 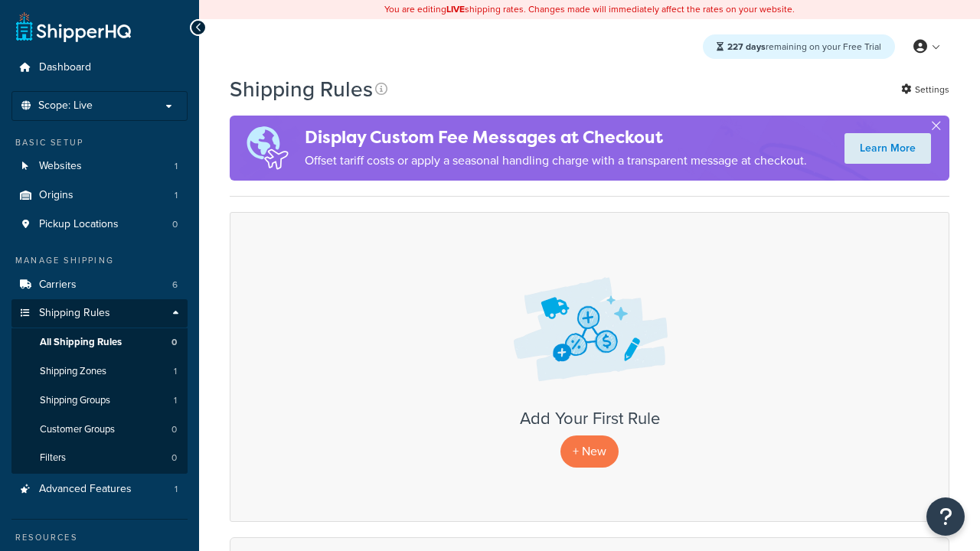 I want to click on a: Origins 1, so click(x=100, y=195).